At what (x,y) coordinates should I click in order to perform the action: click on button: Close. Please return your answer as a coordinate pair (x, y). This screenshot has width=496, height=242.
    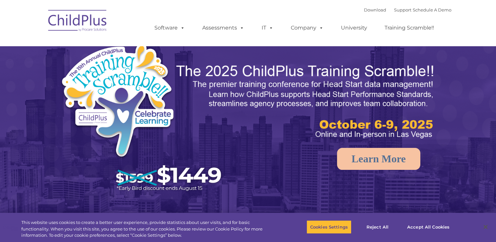
    Looking at the image, I should click on (485, 227).